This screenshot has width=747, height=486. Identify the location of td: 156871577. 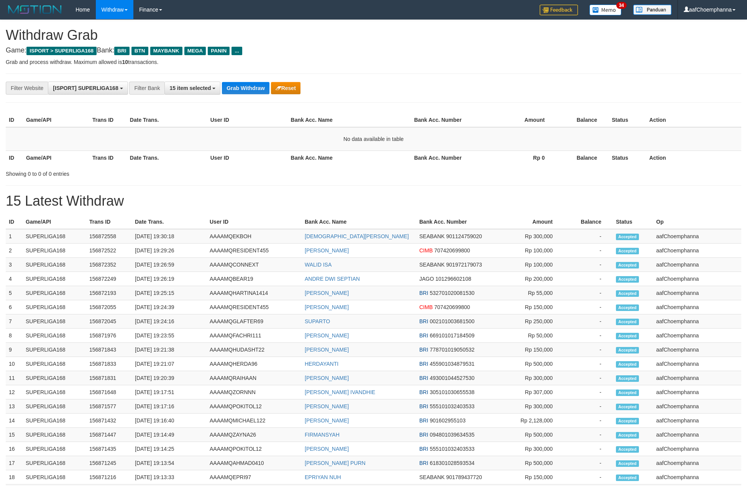
(109, 407).